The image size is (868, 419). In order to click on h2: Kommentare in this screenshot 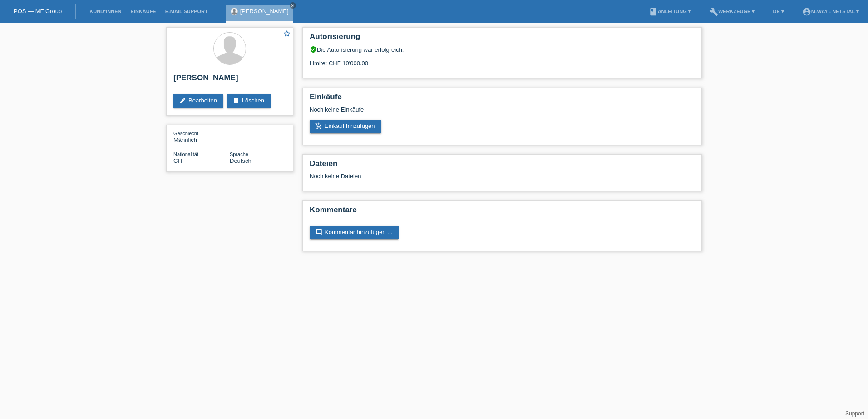, I will do `click(502, 212)`.